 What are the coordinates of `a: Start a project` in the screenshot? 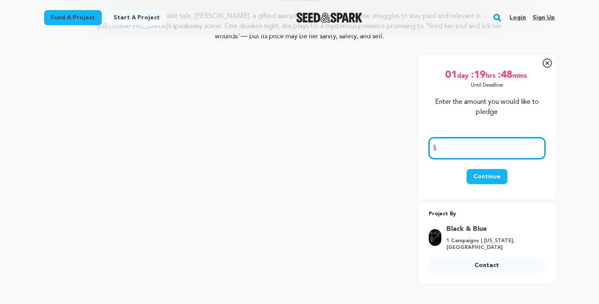 It's located at (137, 18).